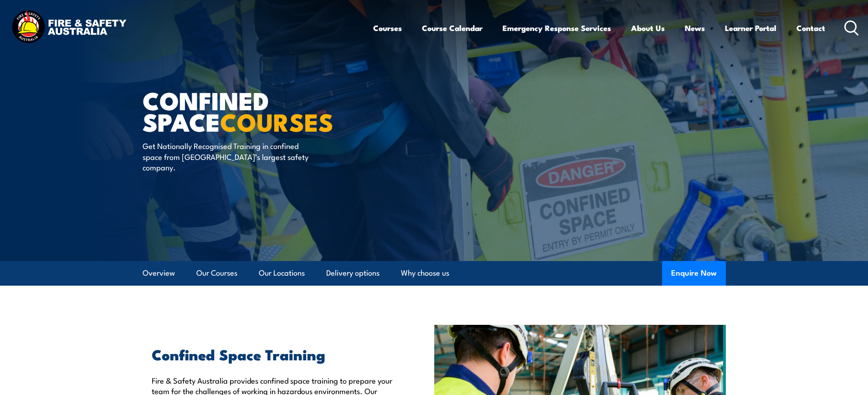 The height and width of the screenshot is (395, 868). Describe the element at coordinates (387, 28) in the screenshot. I see `a: Courses` at that location.